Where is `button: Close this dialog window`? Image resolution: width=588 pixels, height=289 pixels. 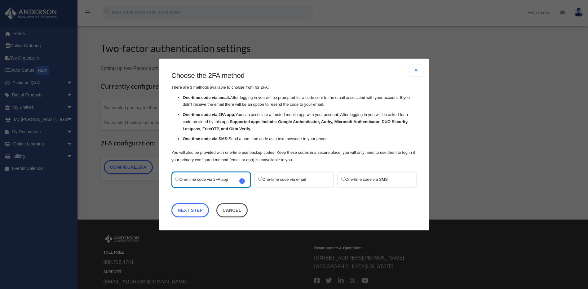
button: Close this dialog window is located at coordinates (232, 210).